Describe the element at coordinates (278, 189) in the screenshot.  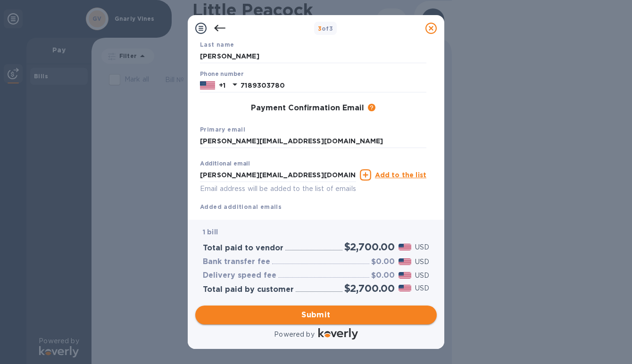
I see `p: Email address will be added to the list of emails` at that location.